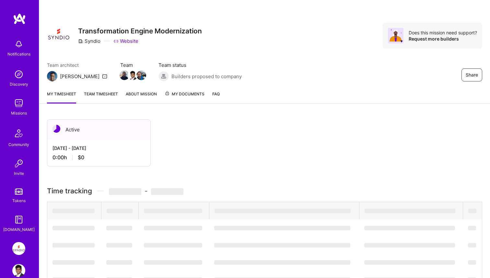 Image resolution: width=490 pixels, height=278 pixels. Describe the element at coordinates (206, 76) in the screenshot. I see `span: Builders proposed to company` at that location.